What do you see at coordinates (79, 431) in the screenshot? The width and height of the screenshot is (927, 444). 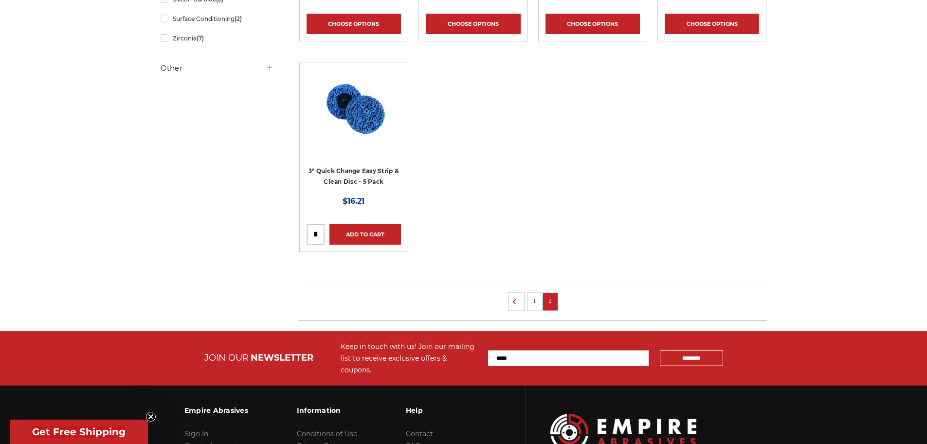 I see `div: Get Free ShippingClose teaser` at bounding box center [79, 431].